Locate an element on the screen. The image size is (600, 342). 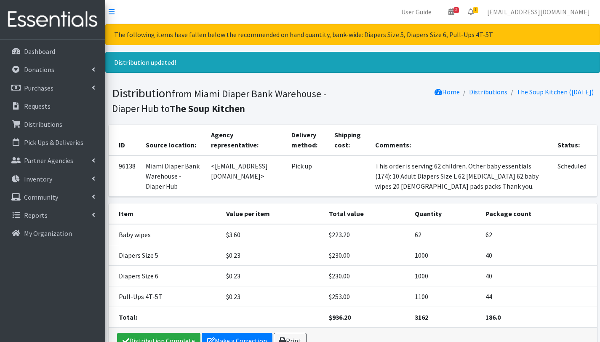
p: Donations is located at coordinates (39, 69).